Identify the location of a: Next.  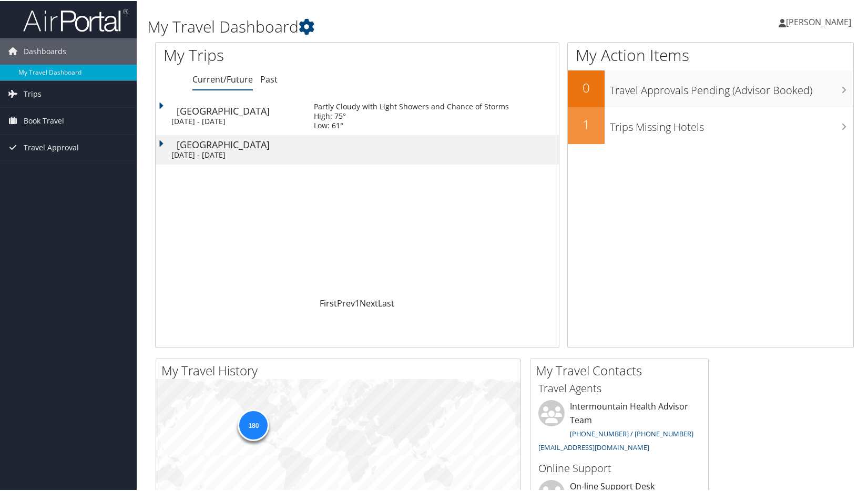
(368, 302).